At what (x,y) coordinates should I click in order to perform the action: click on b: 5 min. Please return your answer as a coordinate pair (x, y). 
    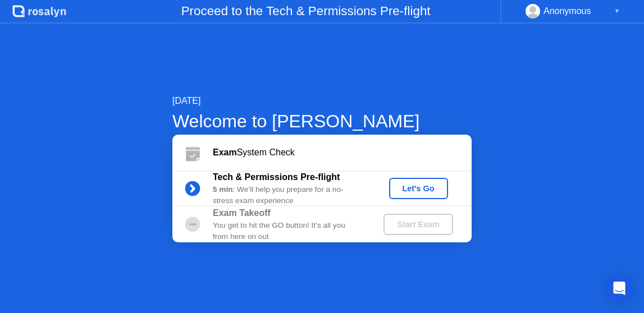
    Looking at the image, I should click on (223, 189).